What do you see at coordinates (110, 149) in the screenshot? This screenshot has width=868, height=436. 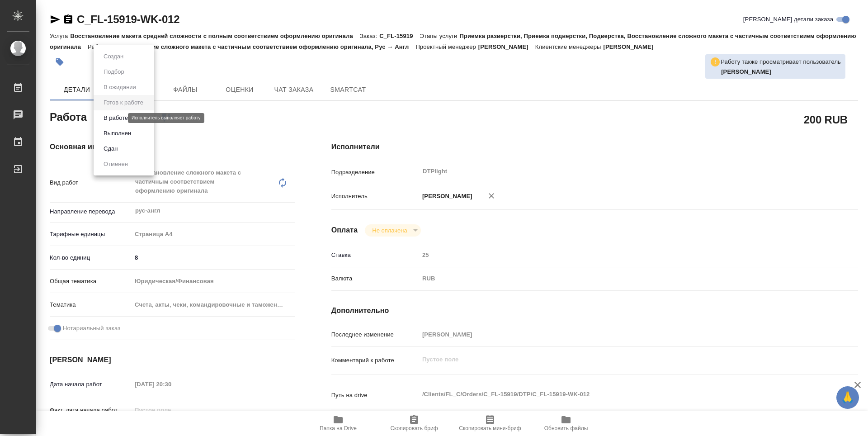 I see `button: Сдан` at bounding box center [110, 149].